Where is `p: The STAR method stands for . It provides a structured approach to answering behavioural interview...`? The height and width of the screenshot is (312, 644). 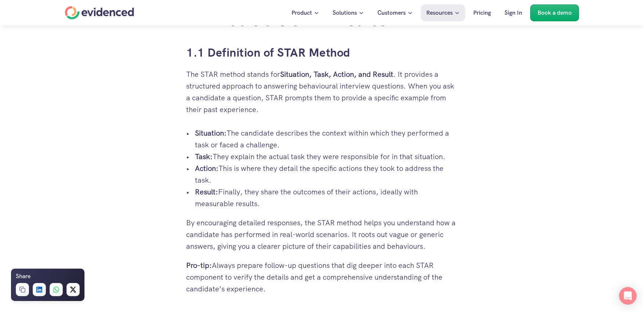
p: The STAR method stands for . It provides a structured approach to answering behavioural interview... is located at coordinates (322, 92).